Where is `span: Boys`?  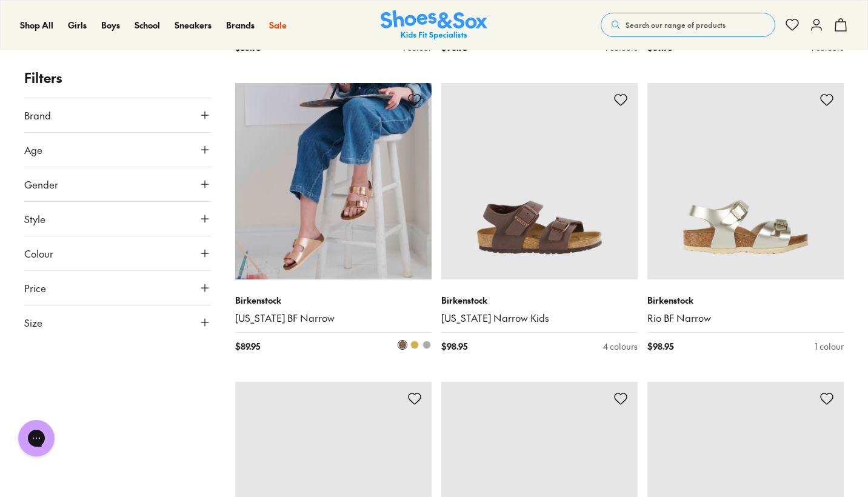
span: Boys is located at coordinates (111, 25).